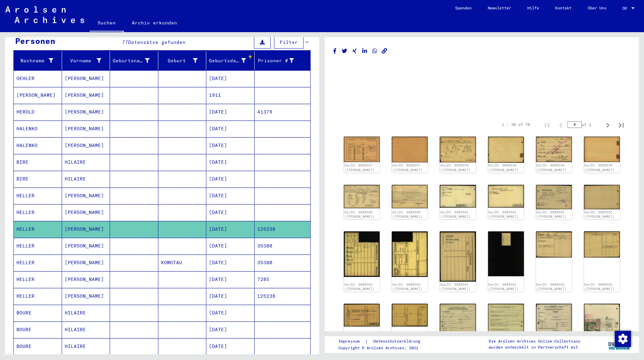 Image resolution: width=644 pixels, height=360 pixels. Describe the element at coordinates (584, 125) in the screenshot. I see `div: of 3` at that location.